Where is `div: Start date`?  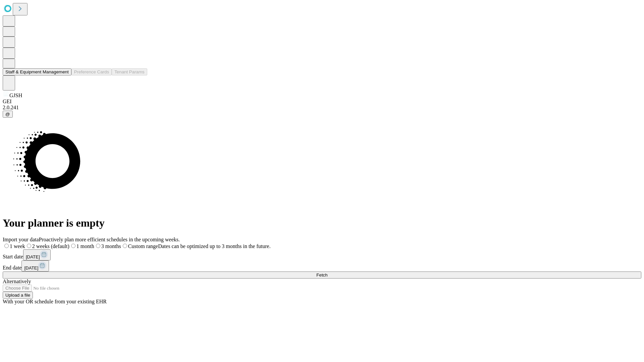 div: Start date is located at coordinates (322, 255).